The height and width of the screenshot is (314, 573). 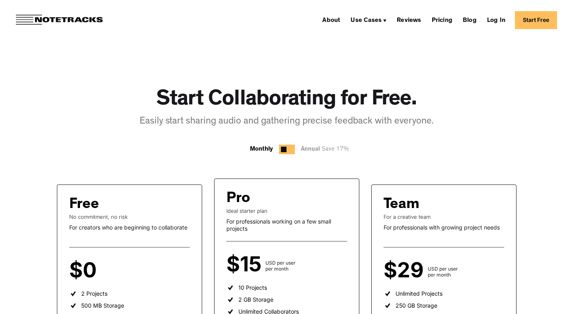 What do you see at coordinates (287, 225) in the screenshot?
I see `div: For professionals working on a few small projects` at bounding box center [287, 225].